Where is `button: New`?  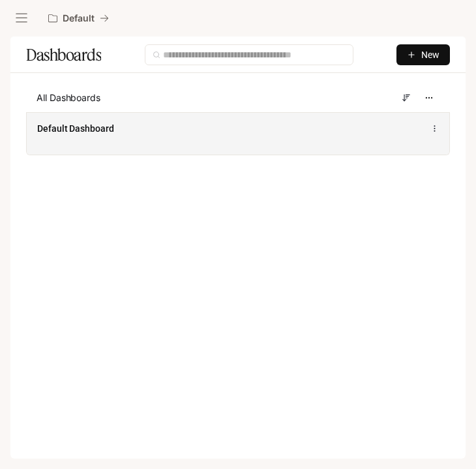 button: New is located at coordinates (424, 55).